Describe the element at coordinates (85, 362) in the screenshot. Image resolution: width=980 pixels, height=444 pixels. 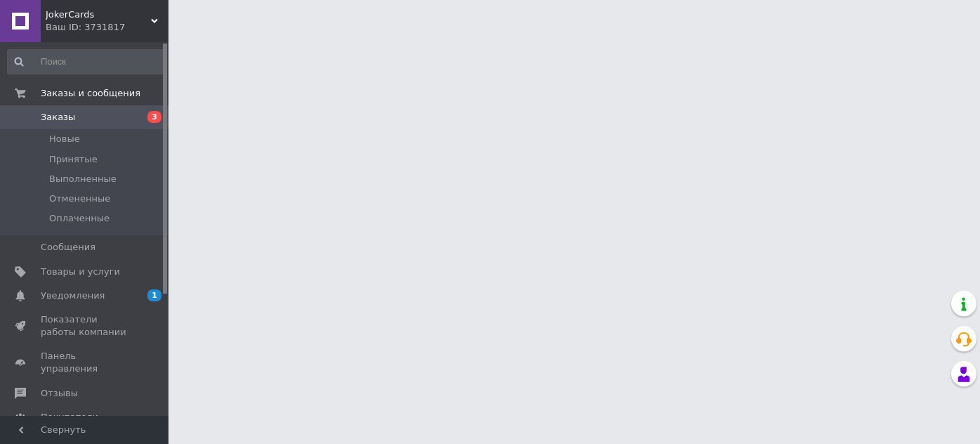
I see `span: Панель управления` at that location.